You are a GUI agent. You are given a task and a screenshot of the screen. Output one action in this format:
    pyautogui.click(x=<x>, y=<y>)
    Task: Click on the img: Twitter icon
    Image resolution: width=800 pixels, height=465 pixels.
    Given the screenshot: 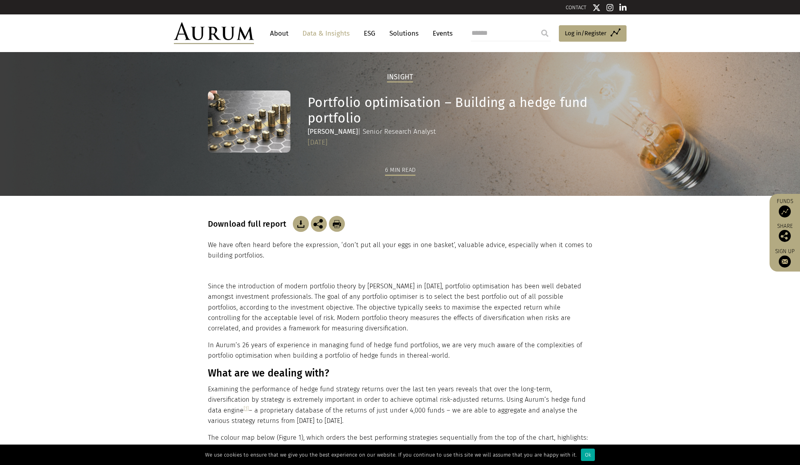 What is the action you would take?
    pyautogui.click(x=597, y=8)
    